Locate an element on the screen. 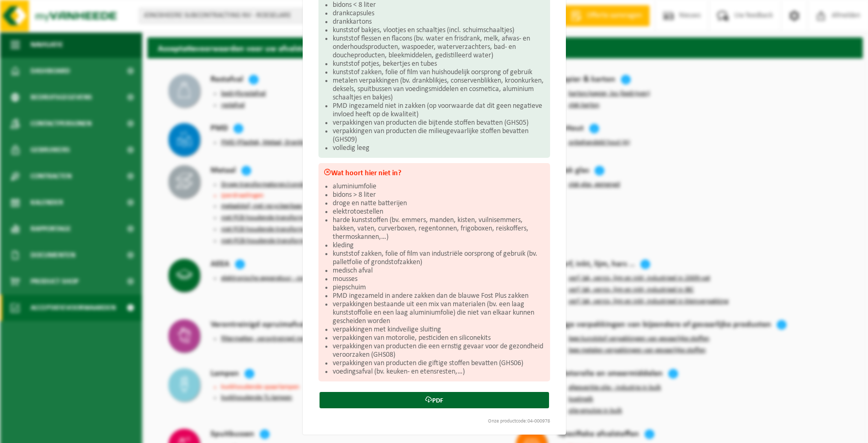 The width and height of the screenshot is (868, 443). a: PDF is located at coordinates (434, 400).